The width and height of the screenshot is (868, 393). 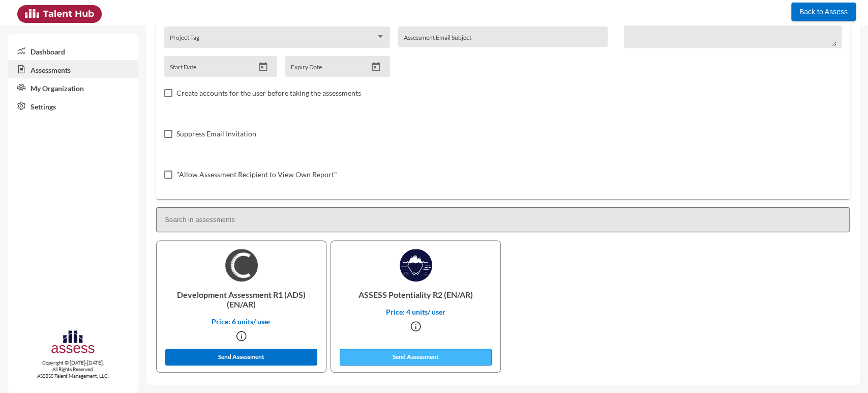 What do you see at coordinates (416, 312) in the screenshot?
I see `p: Price: 4 units/ user` at bounding box center [416, 312].